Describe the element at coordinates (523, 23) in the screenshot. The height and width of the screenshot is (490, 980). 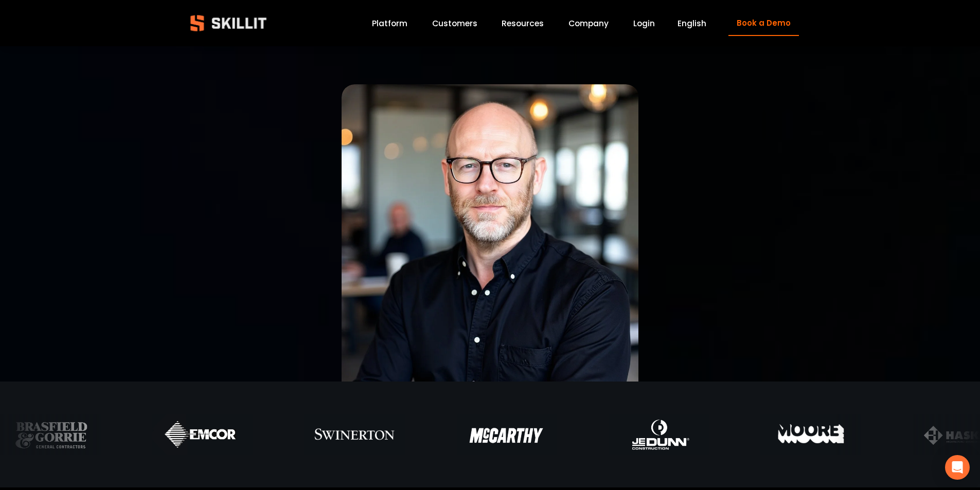
I see `a: folder dropdown` at that location.